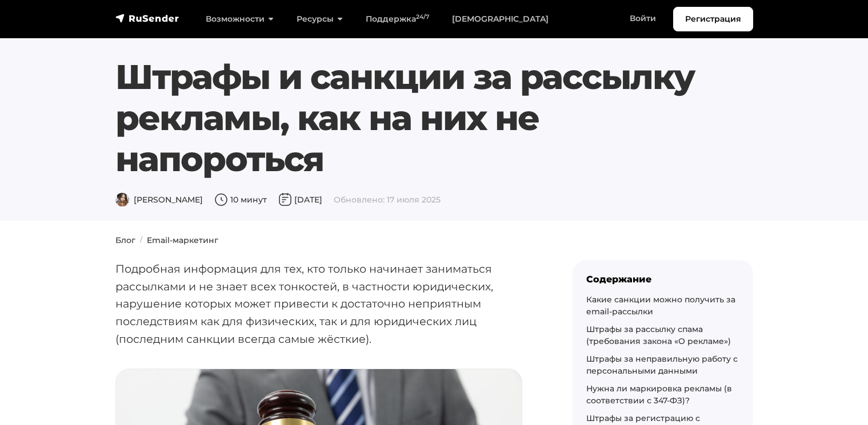 The image size is (868, 425). What do you see at coordinates (663, 279) in the screenshot?
I see `div: Содержание` at bounding box center [663, 279].